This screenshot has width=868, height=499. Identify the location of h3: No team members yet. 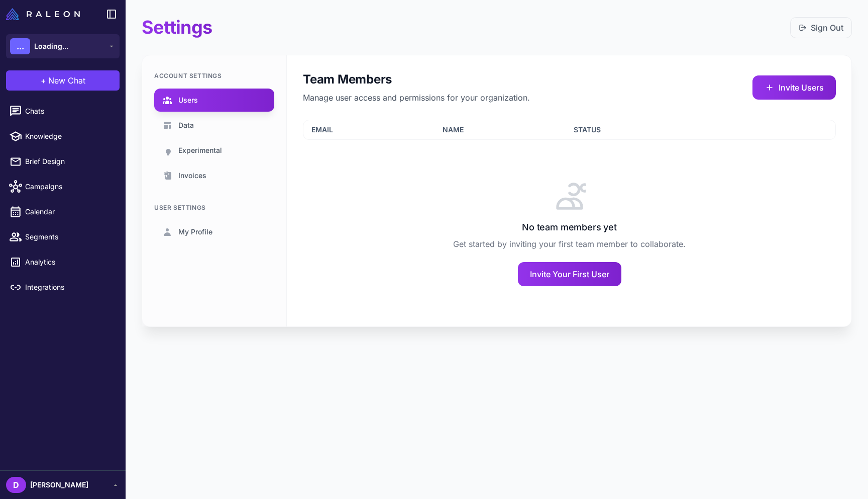
(570, 227).